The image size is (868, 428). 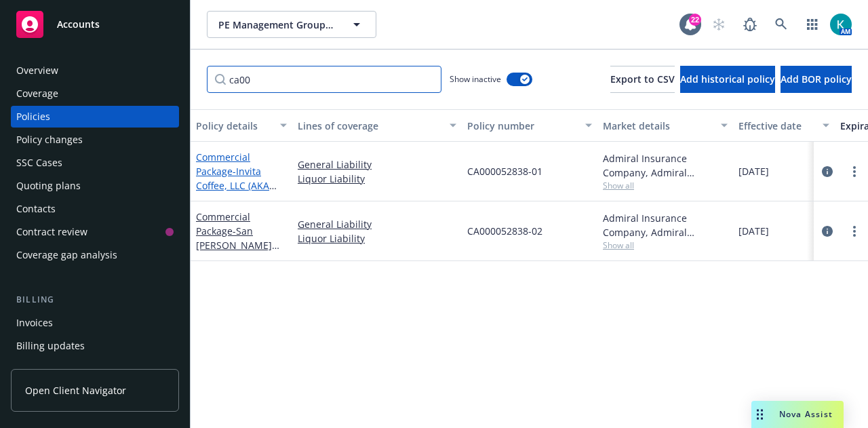 I want to click on button: Effective date, so click(x=784, y=125).